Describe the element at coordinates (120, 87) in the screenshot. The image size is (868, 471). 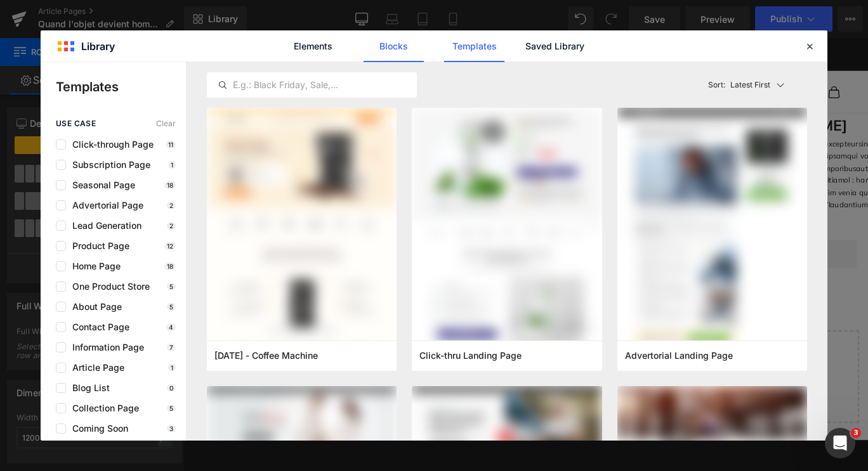
I see `p: Templates` at that location.